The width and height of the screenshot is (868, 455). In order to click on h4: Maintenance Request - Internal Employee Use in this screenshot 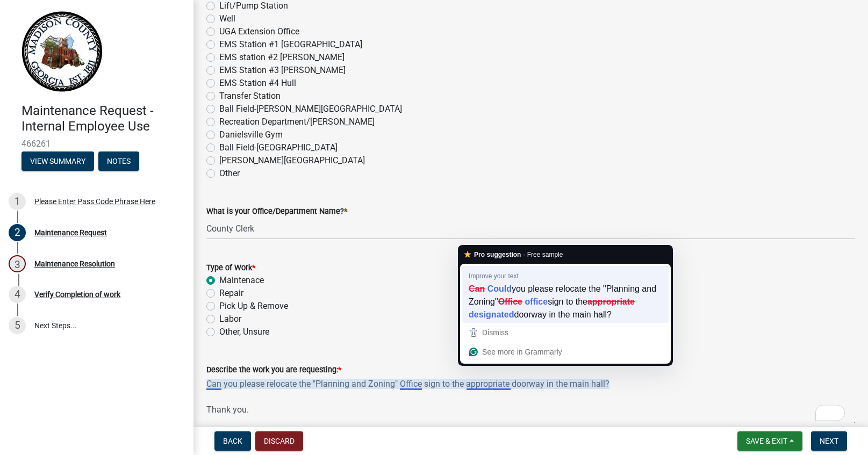, I will do `click(103, 119)`.